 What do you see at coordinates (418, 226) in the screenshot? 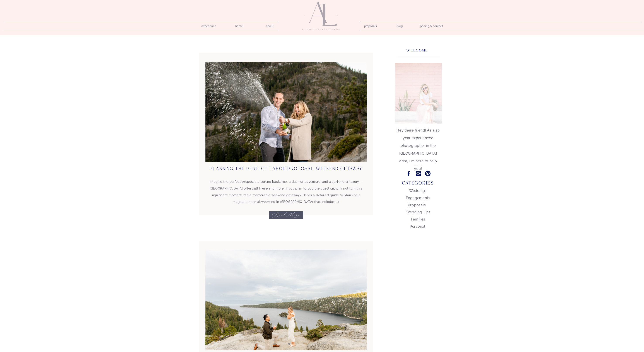
I see `nav: Personal` at bounding box center [418, 226].